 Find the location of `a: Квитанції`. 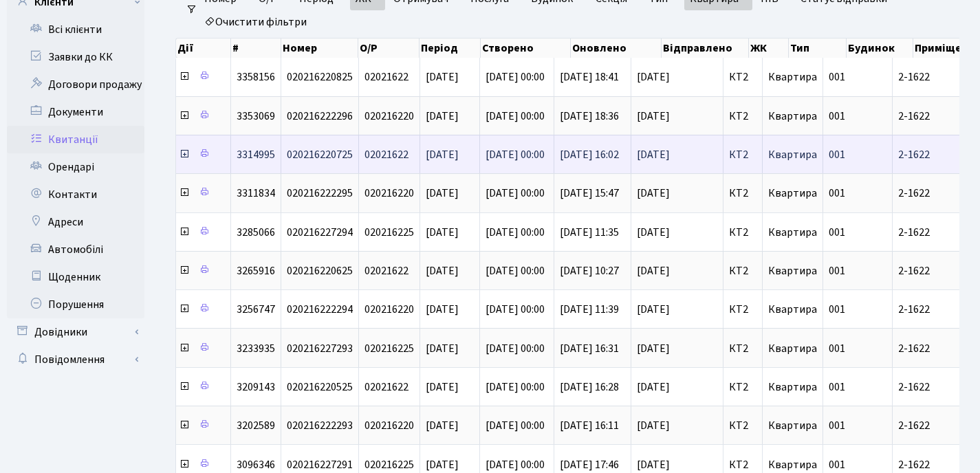

a: Квитанції is located at coordinates (76, 139).